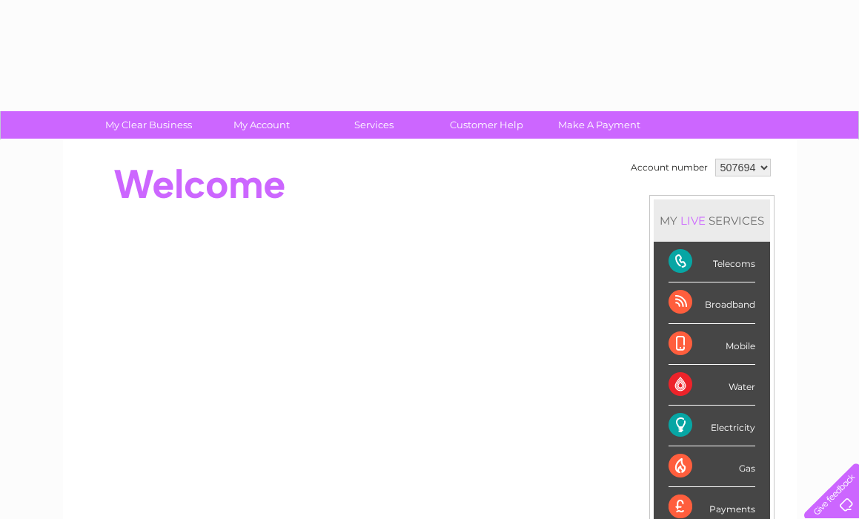  What do you see at coordinates (261, 125) in the screenshot?
I see `a: My Account` at bounding box center [261, 125].